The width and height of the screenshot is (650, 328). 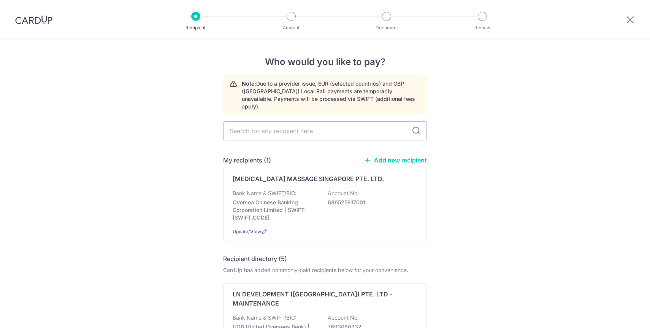 I want to click on p: Amount, so click(x=291, y=28).